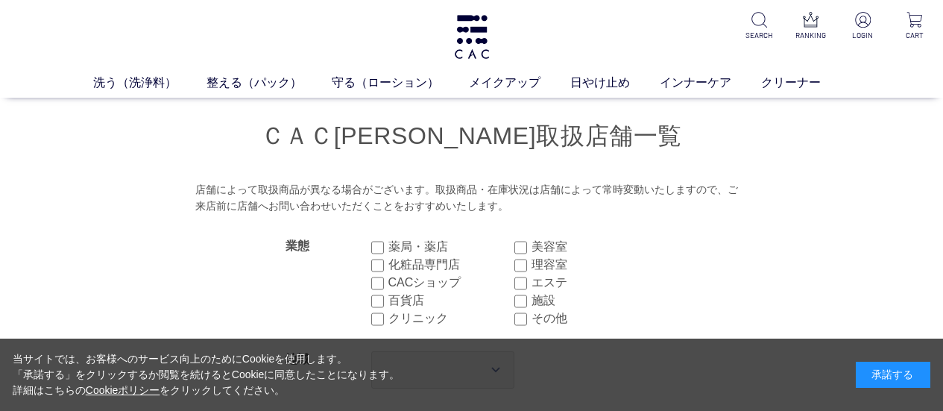 Image resolution: width=943 pixels, height=411 pixels. Describe the element at coordinates (862, 35) in the screenshot. I see `p: LOGIN` at that location.